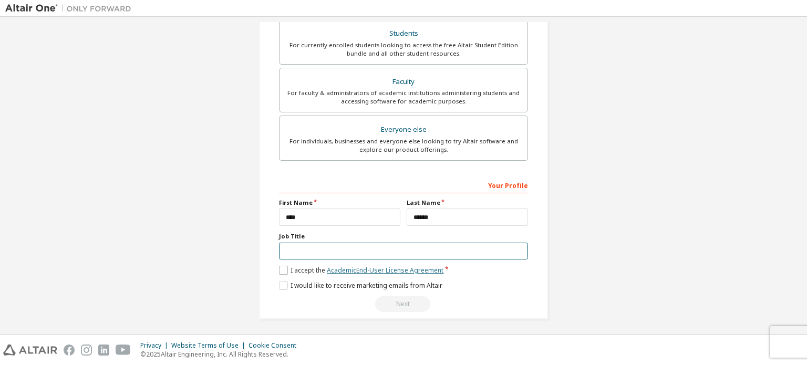 This screenshot has height=365, width=807. I want to click on label: Last Name, so click(467, 203).